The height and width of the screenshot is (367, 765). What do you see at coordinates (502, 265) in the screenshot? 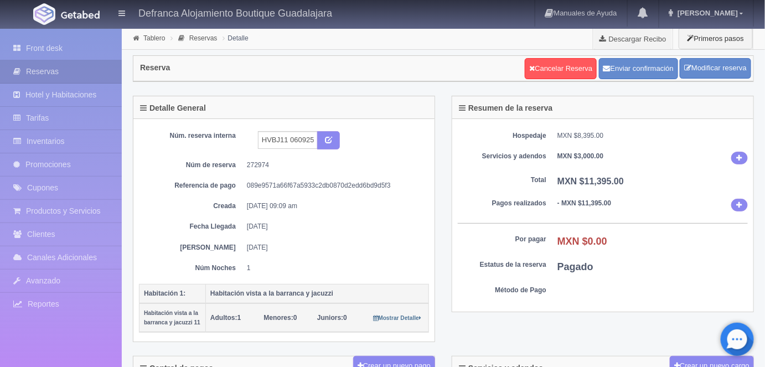
I see `dt: Estatus de la reserva` at bounding box center [502, 265].